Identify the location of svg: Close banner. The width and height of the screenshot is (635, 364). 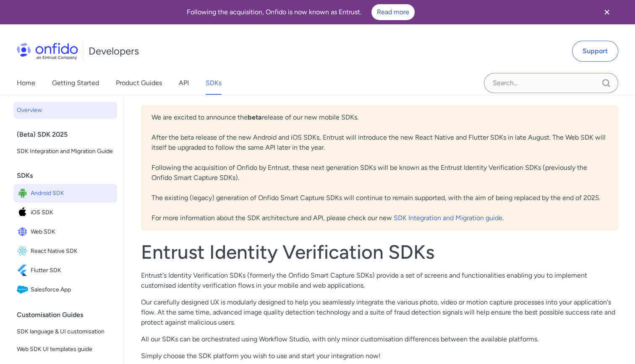
(607, 12).